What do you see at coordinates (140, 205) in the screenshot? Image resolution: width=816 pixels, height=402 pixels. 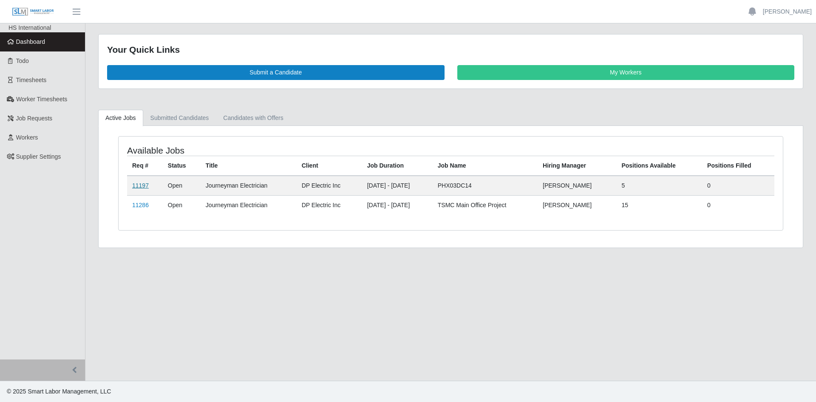 I see `a: 11286` at bounding box center [140, 205].